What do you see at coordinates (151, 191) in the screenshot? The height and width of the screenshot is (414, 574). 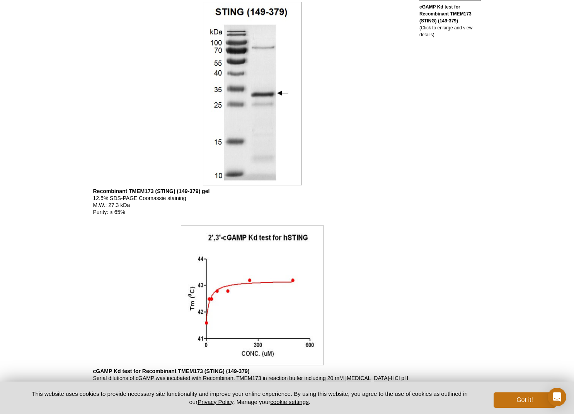 I see `b: Recombinant TMEM173 (STING) (149-379) gel` at bounding box center [151, 191].